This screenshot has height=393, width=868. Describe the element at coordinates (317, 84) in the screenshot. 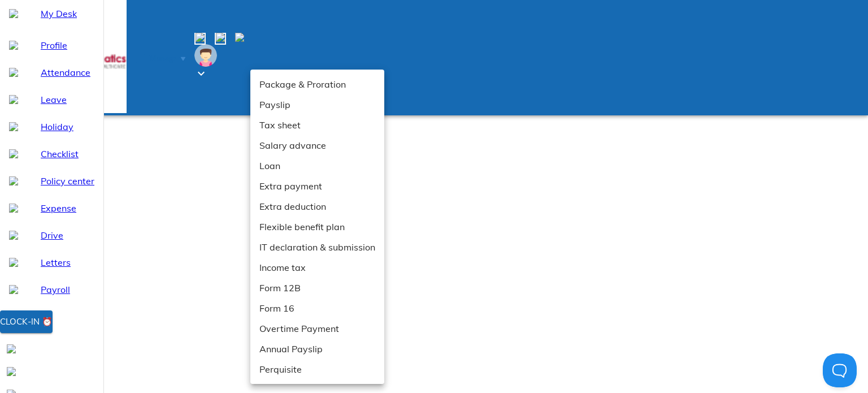

I see `li: Package & Proration` at that location.